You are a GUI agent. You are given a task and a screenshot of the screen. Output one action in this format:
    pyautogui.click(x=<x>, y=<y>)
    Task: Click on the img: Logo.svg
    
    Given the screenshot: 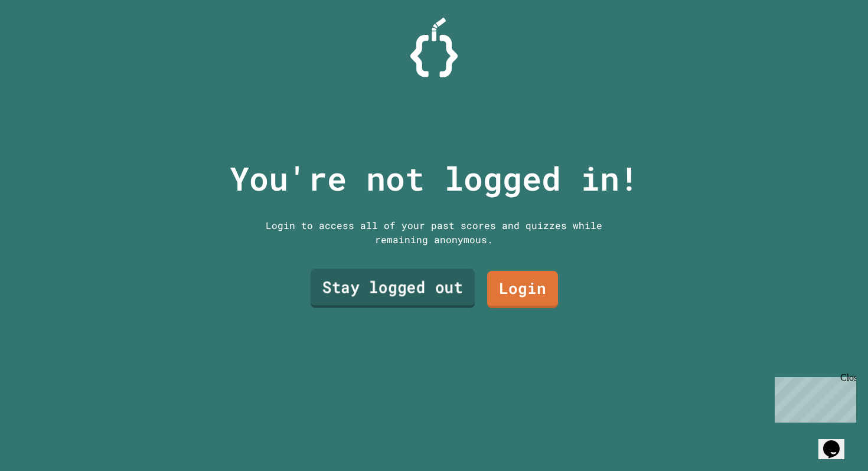 What is the action you would take?
    pyautogui.click(x=434, y=47)
    